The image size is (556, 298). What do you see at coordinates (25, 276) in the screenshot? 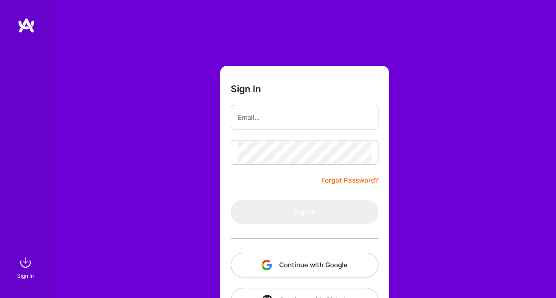
I see `div: Sign In` at bounding box center [25, 276].